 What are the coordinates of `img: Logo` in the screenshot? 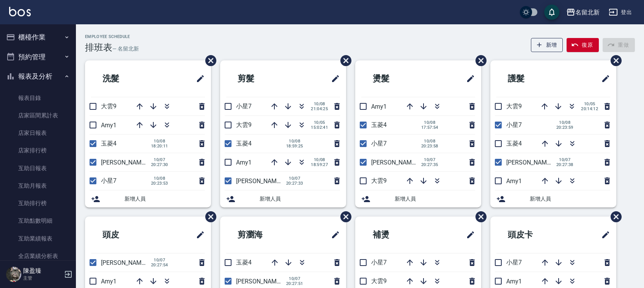 It's located at (20, 11).